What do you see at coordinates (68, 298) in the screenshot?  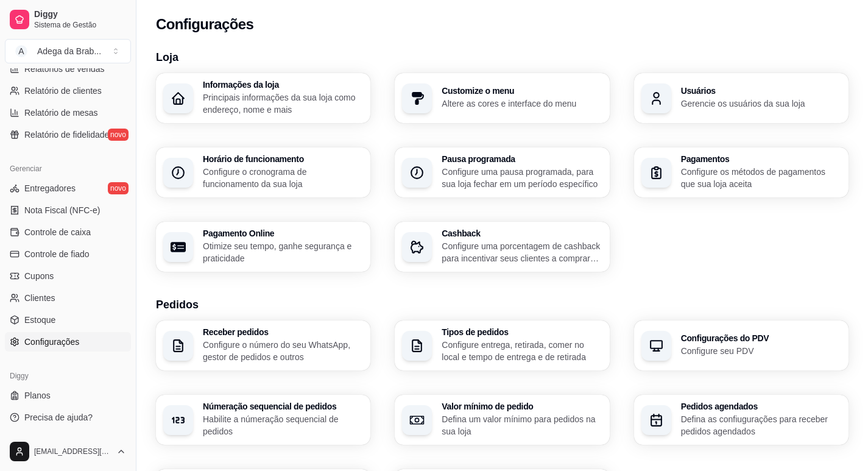 I see `a: Clientes` at bounding box center [68, 298].